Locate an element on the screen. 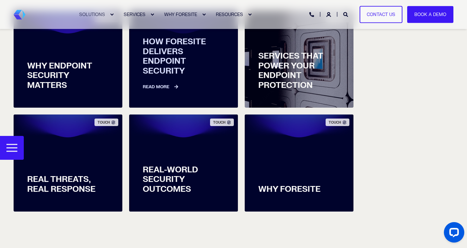 The width and height of the screenshot is (467, 248). a: Login is located at coordinates (330, 14).